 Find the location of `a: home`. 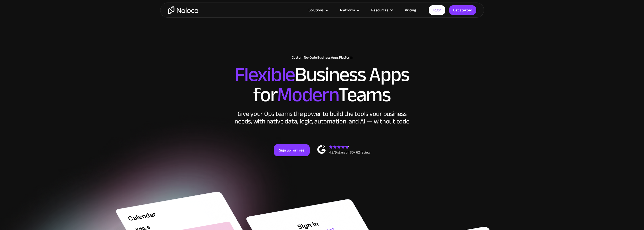

a: home is located at coordinates (183, 10).